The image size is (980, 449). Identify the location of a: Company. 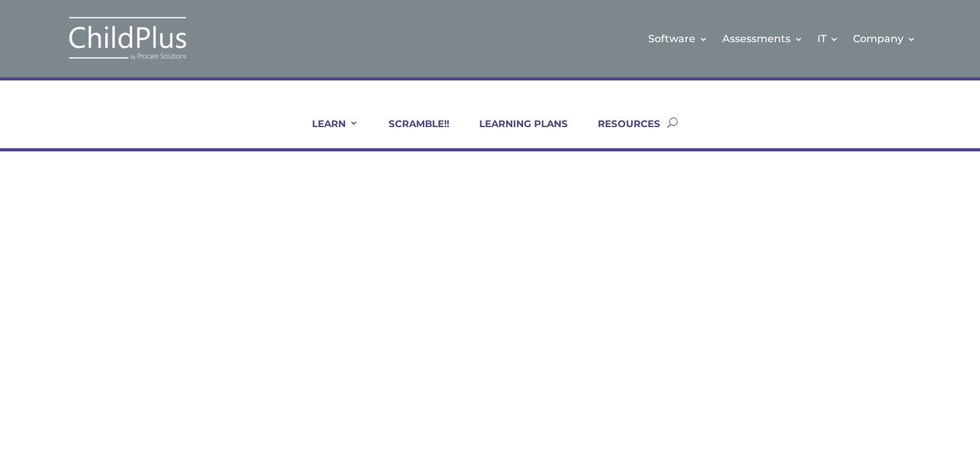
(884, 38).